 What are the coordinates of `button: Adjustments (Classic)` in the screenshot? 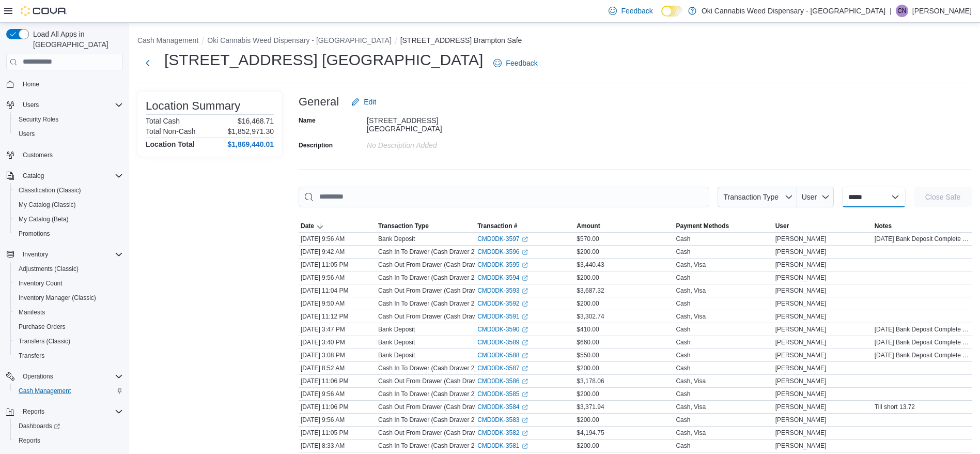 It's located at (69, 268).